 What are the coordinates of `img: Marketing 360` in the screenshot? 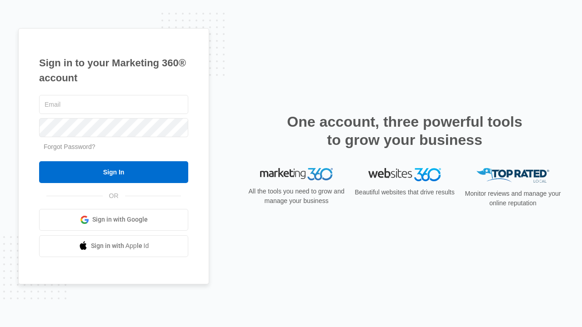 It's located at (297, 175).